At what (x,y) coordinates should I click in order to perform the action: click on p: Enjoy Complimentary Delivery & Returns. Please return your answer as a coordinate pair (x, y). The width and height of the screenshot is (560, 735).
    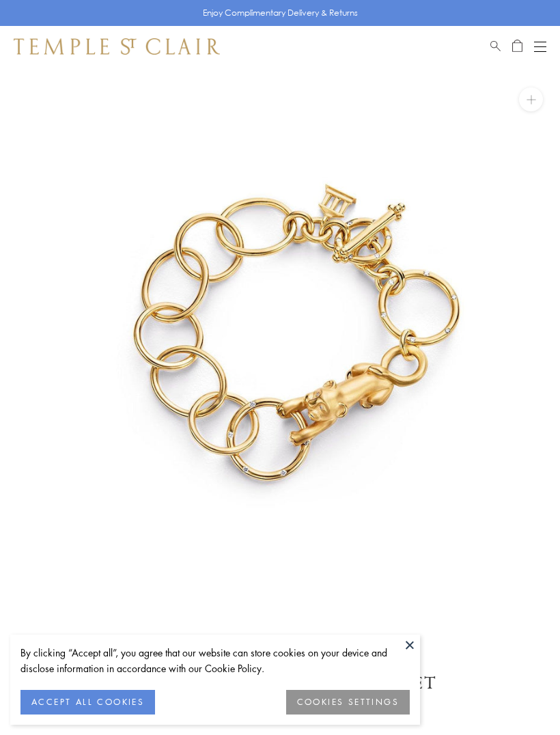
    Looking at the image, I should click on (280, 13).